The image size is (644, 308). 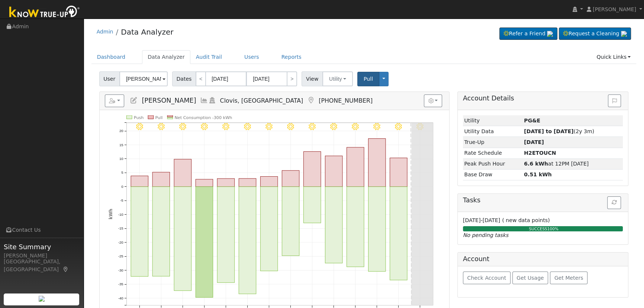 What do you see at coordinates (553, 229) in the screenshot?
I see `span: 100%` at bounding box center [553, 229].